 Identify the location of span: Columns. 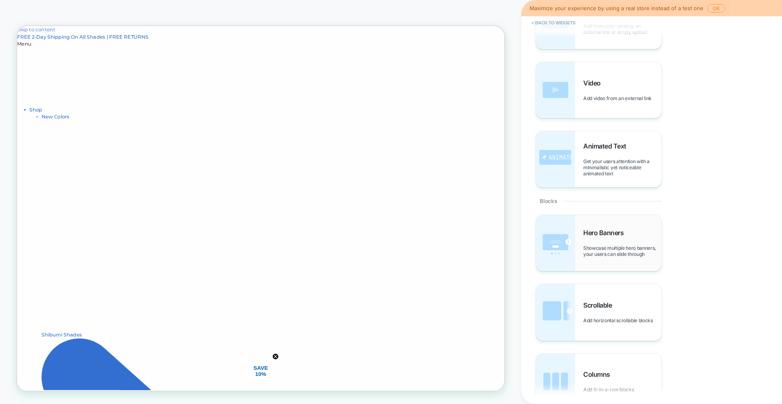
(599, 375).